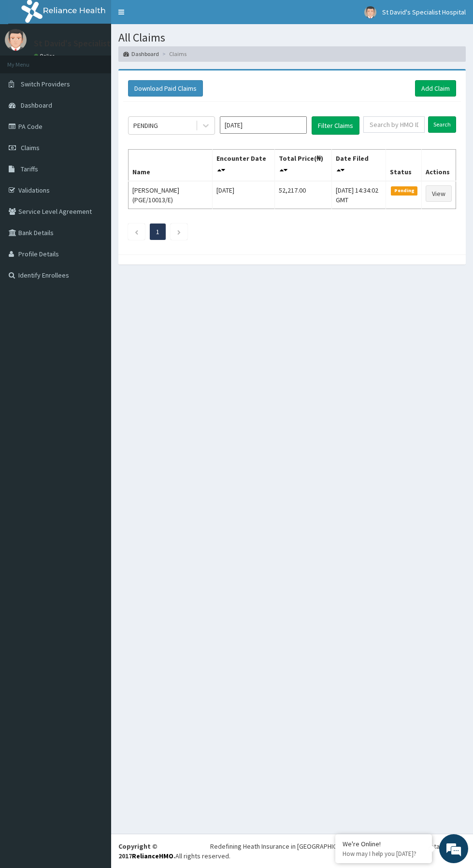 This screenshot has height=868, width=473. What do you see at coordinates (383, 853) in the screenshot?
I see `p: How may I help you today?` at bounding box center [383, 853].